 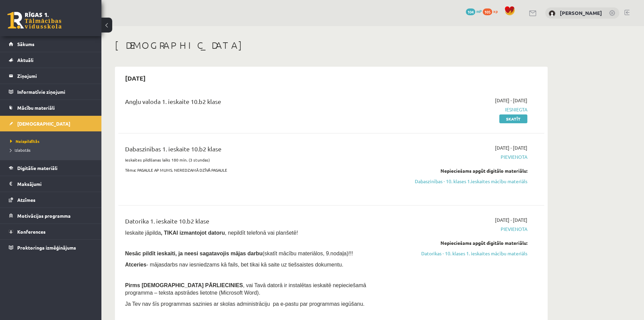 What do you see at coordinates (51, 200) in the screenshot?
I see `a: Atzīmes` at bounding box center [51, 200].